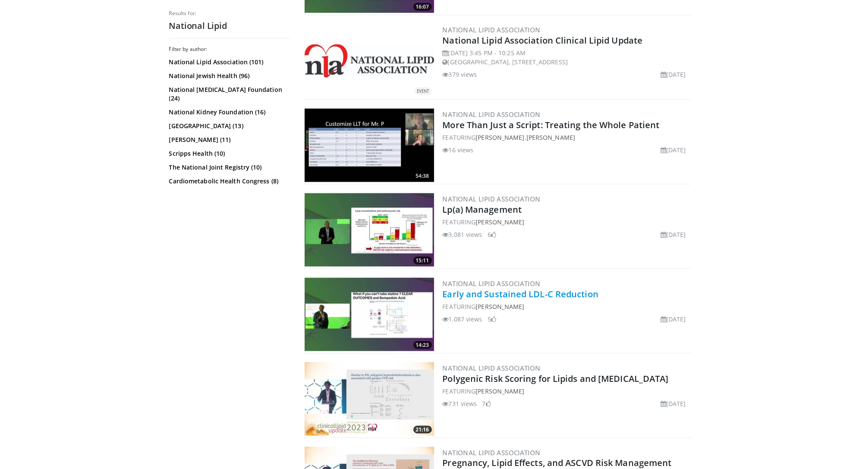  I want to click on img: f60ab319-6c94-4db8-a930-6050decb2178.png.300x170_q85_autocrop_double_scale_upscale_version-0.2.jpg, so click(369, 61).